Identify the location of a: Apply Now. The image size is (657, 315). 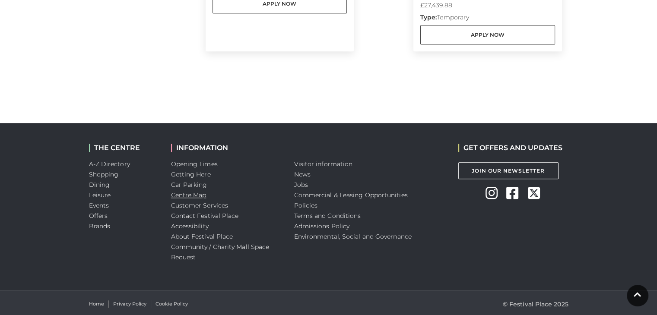
(488, 35).